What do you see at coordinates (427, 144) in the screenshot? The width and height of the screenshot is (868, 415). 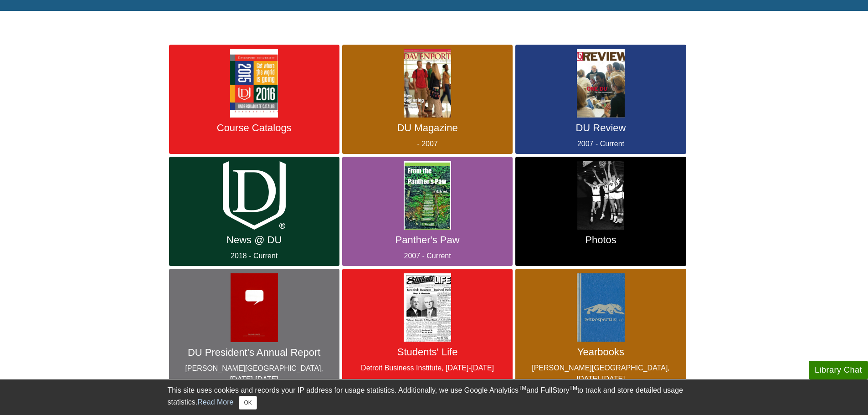 I see `span: - 2007` at bounding box center [427, 144].